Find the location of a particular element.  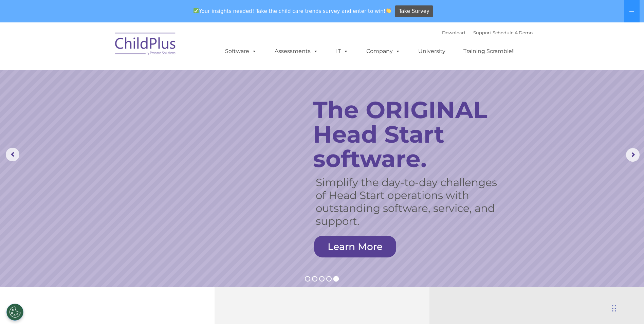

a: Software is located at coordinates (241, 51).